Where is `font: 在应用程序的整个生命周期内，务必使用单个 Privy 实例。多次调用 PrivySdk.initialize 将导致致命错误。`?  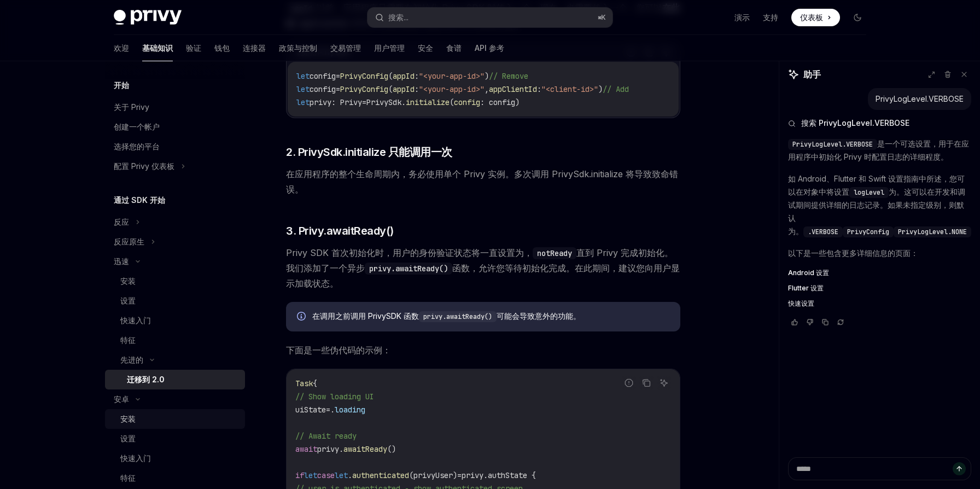
font: 在应用程序的整个生命周期内，务必使用单个 Privy 实例。多次调用 PrivySdk.initialize 将导致致命错误。 is located at coordinates (481, 182).